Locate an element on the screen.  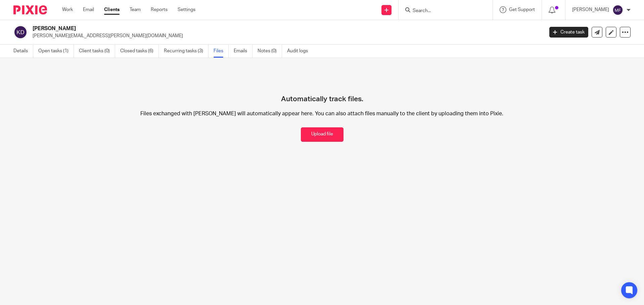
a: Audit logs is located at coordinates (300, 51).